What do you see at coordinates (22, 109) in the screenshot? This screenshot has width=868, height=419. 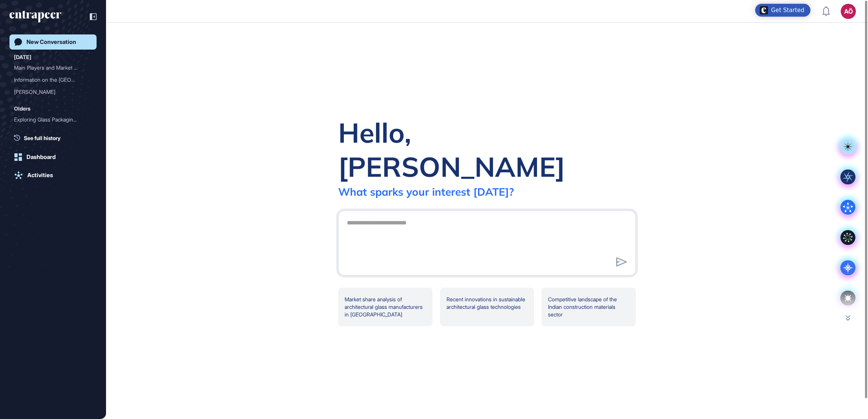 I see `div: Olders` at bounding box center [22, 109].